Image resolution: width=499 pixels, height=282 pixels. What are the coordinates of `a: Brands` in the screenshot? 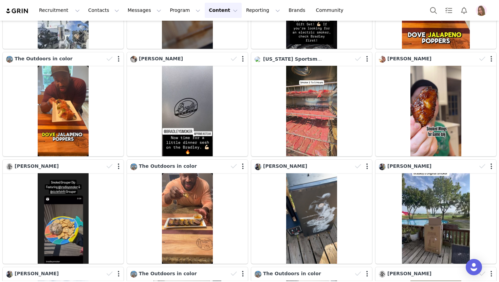 It's located at (298, 10).